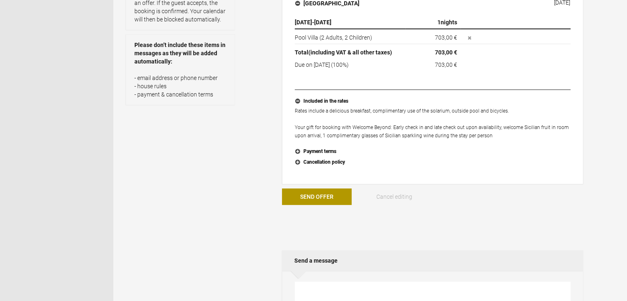 The height and width of the screenshot is (301, 627). What do you see at coordinates (350, 36) in the screenshot?
I see `td: Pool Villa (2 Adults, 2 Children)` at bounding box center [350, 36].